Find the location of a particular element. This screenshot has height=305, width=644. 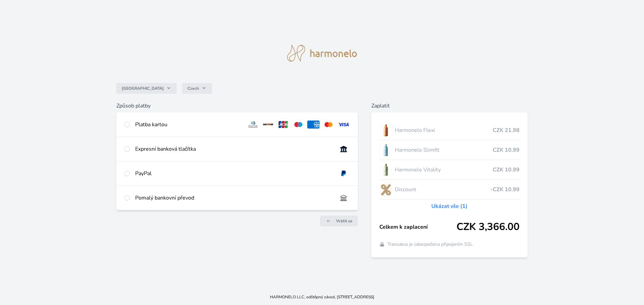

h6: Zaplatit is located at coordinates (449, 106).